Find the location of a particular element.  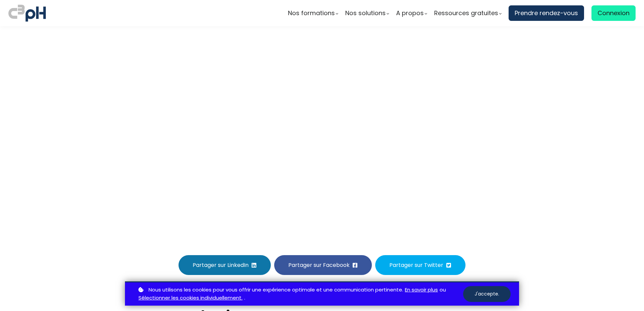

span: Nos formations is located at coordinates (311, 13).